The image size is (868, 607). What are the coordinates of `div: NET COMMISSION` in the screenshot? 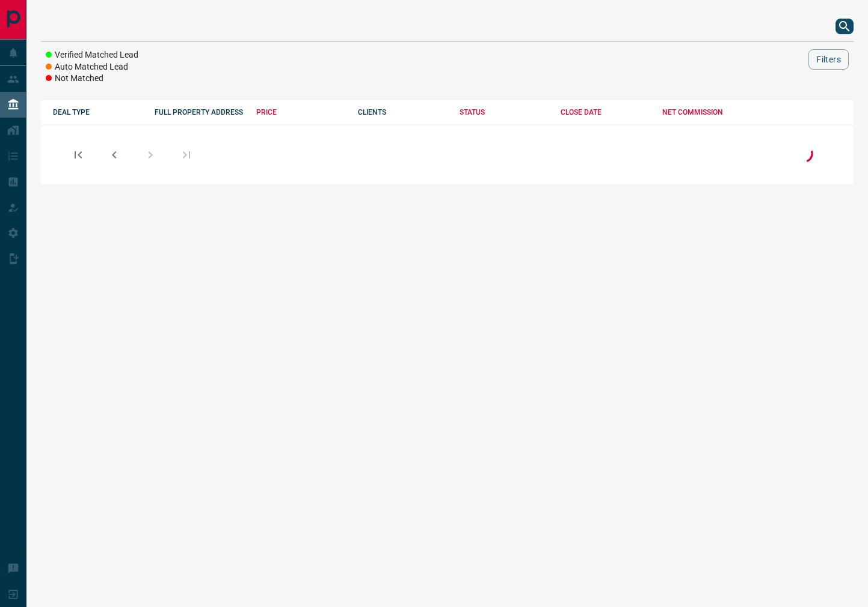 It's located at (706, 112).